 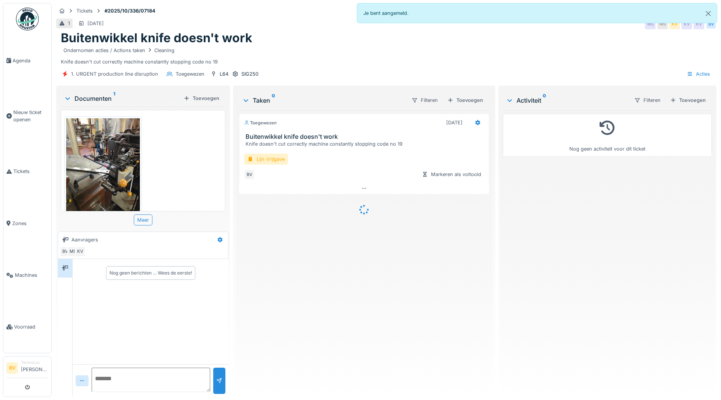 I want to click on div: Nog geen activiteit voor dit ticket, so click(x=607, y=134).